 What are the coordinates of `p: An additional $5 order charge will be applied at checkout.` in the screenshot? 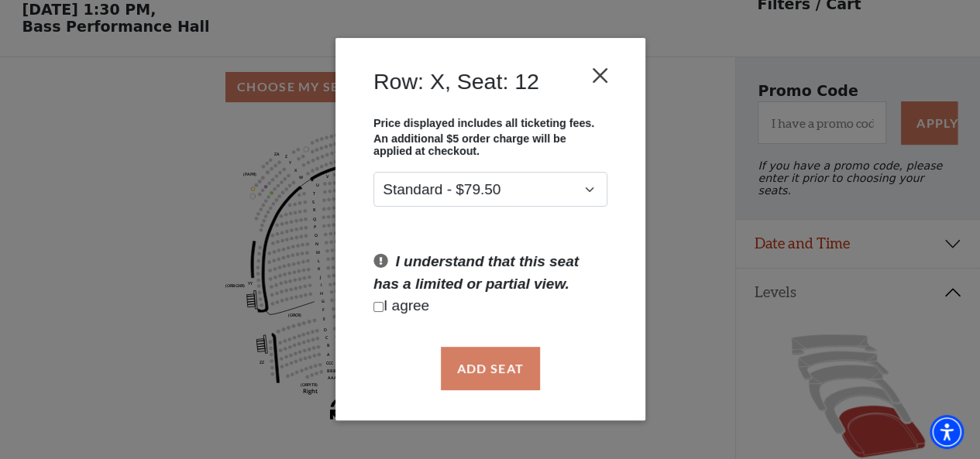 It's located at (490, 145).